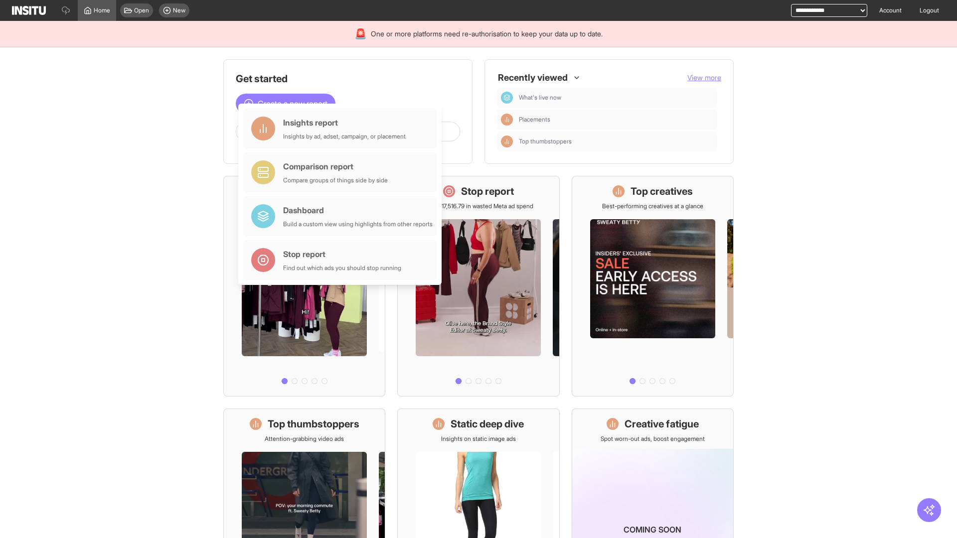 This screenshot has height=538, width=957. What do you see at coordinates (479, 439) in the screenshot?
I see `p: Insights on static image ads` at bounding box center [479, 439].